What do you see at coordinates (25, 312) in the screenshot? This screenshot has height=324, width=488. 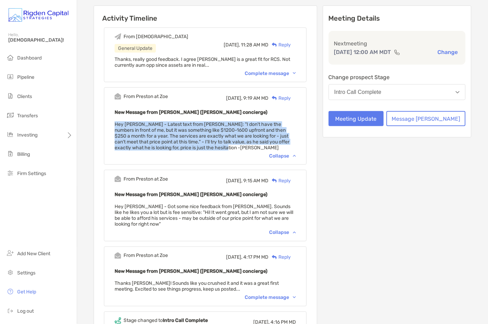 I see `span: Log out` at bounding box center [25, 312].